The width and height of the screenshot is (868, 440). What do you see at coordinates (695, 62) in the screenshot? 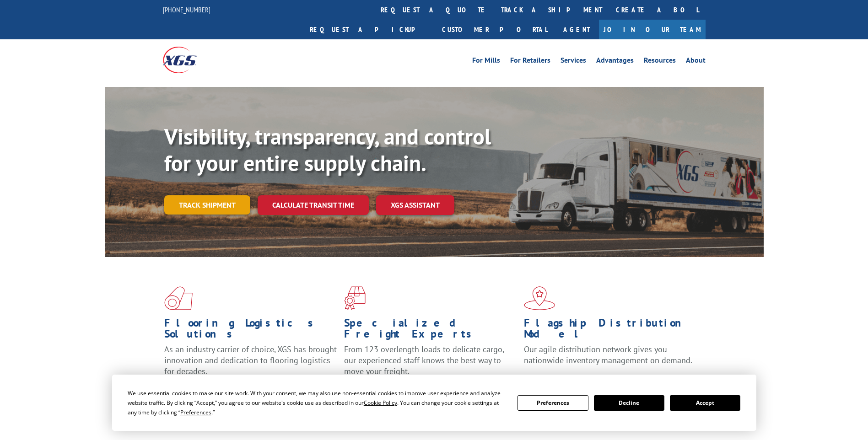
I see `a: About` at bounding box center [695, 62].